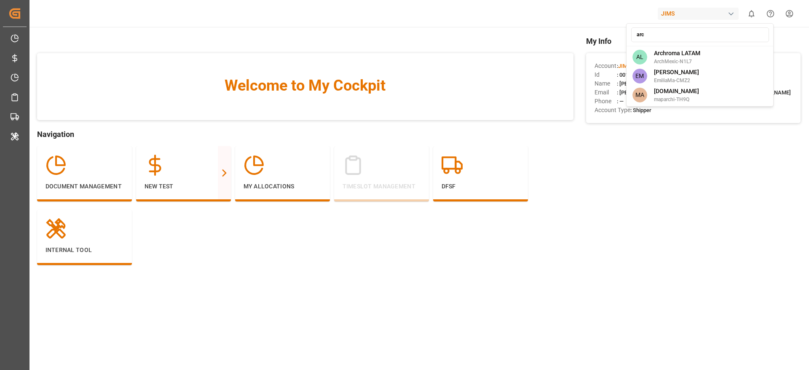 This screenshot has height=370, width=809. What do you see at coordinates (640, 57) in the screenshot?
I see `span: AL` at bounding box center [640, 57].